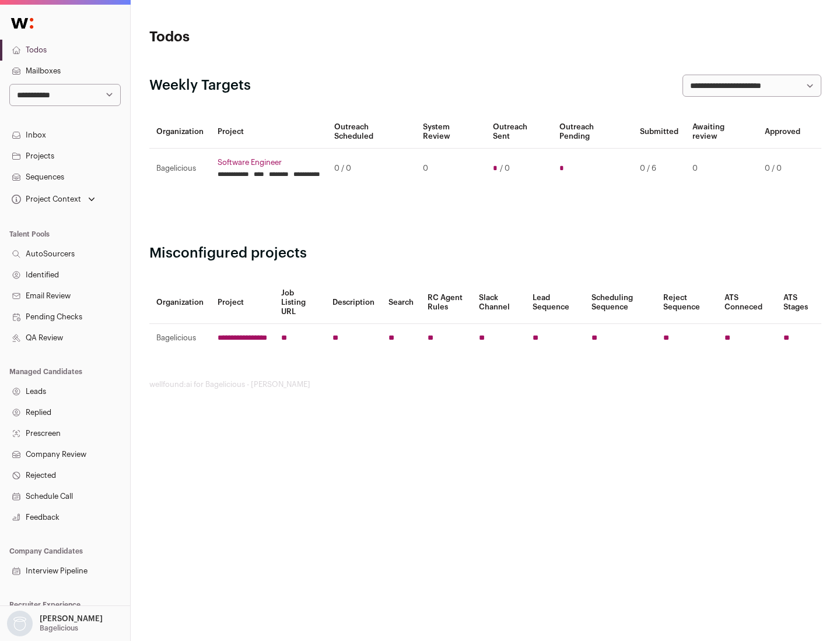  Describe the element at coordinates (269, 162) in the screenshot. I see `a: Software Engineer` at that location.